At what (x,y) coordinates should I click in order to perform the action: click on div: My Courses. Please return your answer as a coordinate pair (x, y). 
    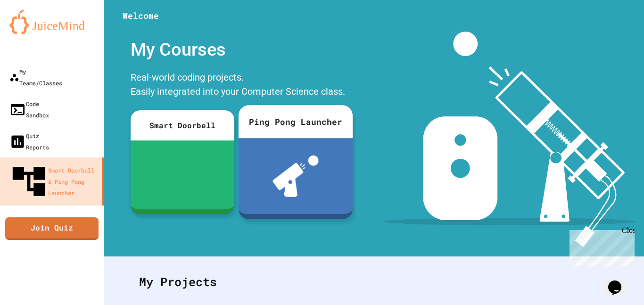
    Looking at the image, I should click on (239, 50).